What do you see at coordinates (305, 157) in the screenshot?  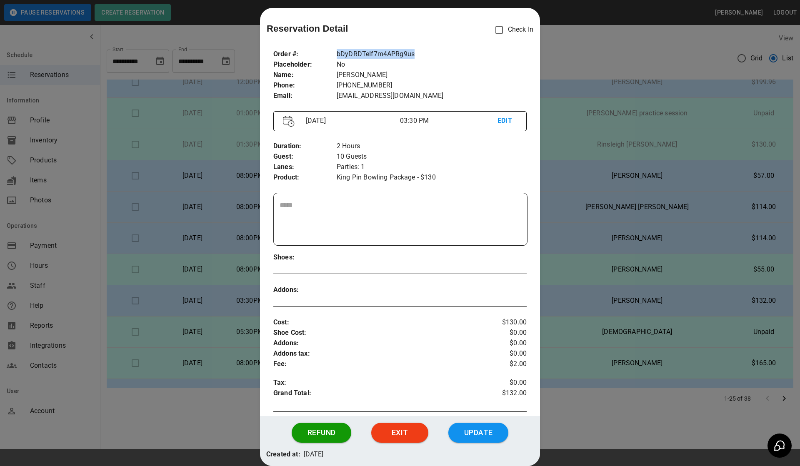 I see `p: Guest :` at bounding box center [305, 157].